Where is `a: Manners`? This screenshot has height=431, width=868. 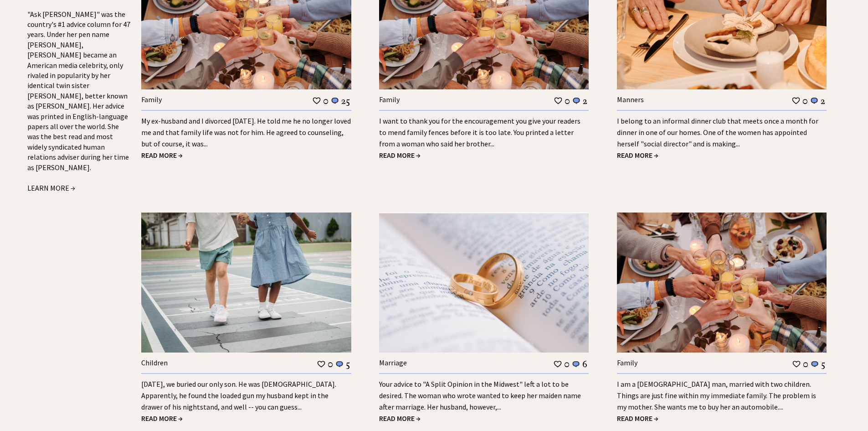
a: Manners is located at coordinates (630, 99).